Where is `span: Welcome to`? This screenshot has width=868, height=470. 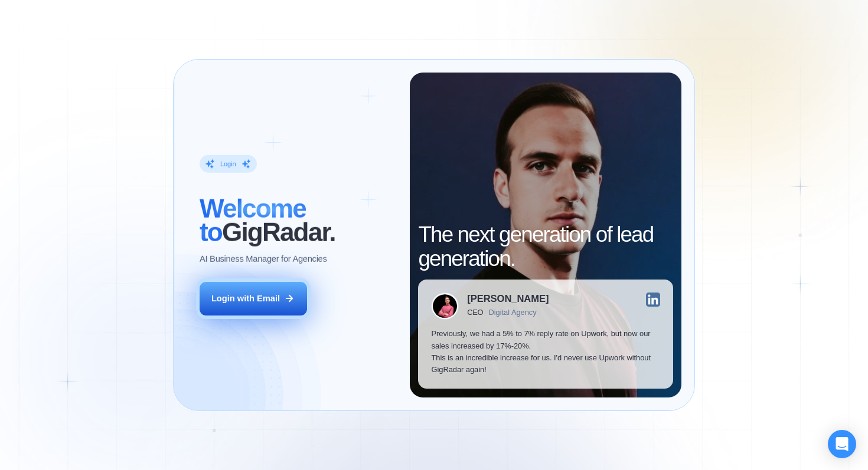 span: Welcome to is located at coordinates (252, 220).